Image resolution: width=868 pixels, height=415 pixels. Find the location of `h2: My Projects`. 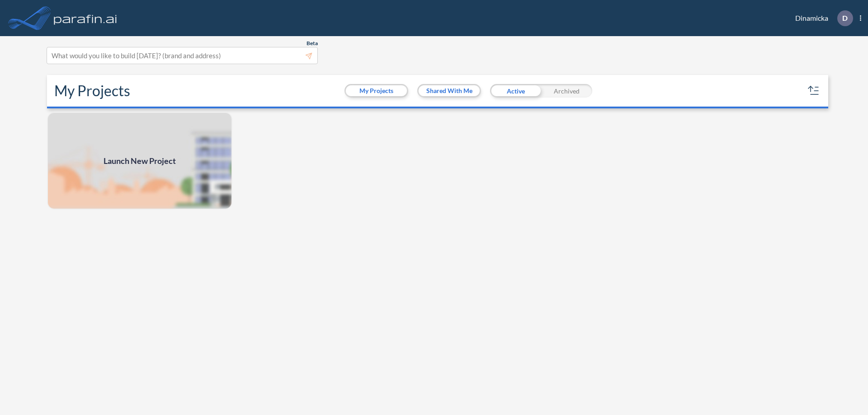

h2: My Projects is located at coordinates (92, 91).